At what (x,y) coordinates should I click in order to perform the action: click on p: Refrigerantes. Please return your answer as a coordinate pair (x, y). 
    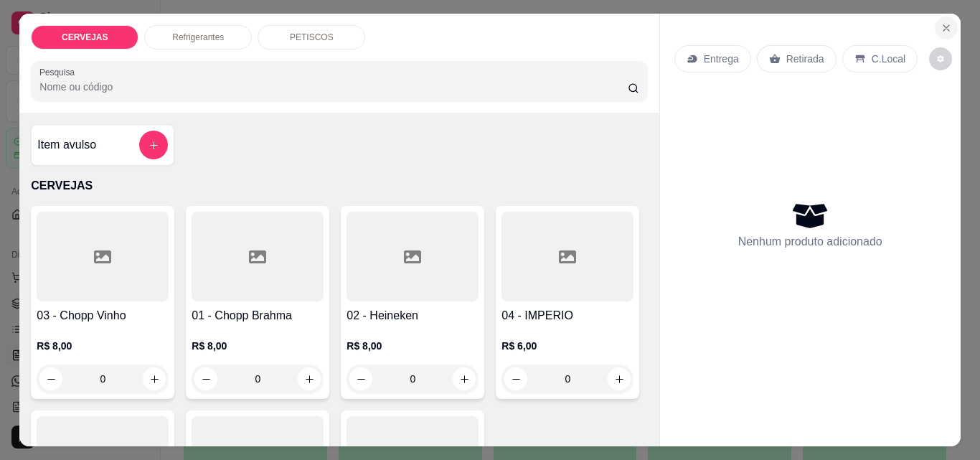
    Looking at the image, I should click on (198, 37).